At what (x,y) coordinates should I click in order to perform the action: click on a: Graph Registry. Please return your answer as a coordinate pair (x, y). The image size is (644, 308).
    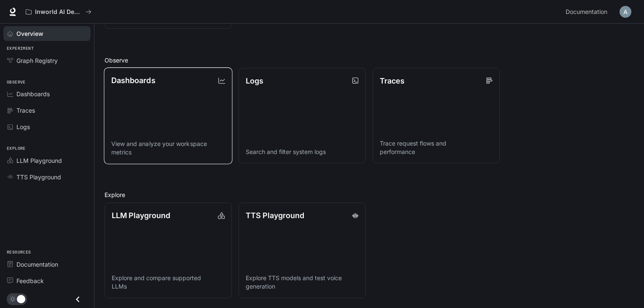
    Looking at the image, I should click on (47, 60).